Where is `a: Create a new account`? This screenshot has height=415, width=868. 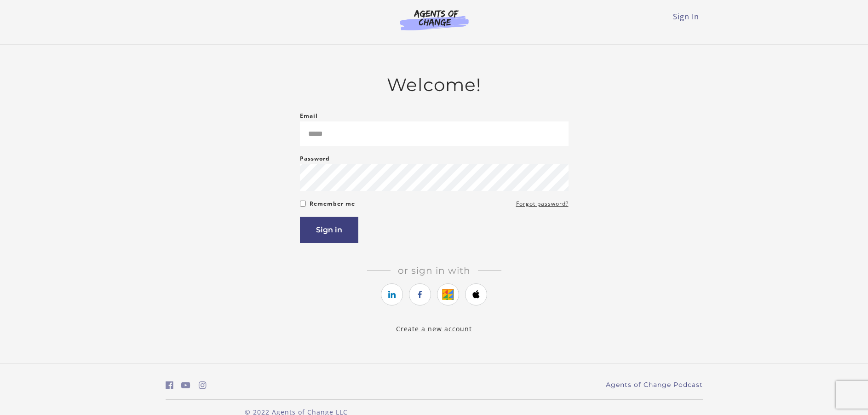 a: Create a new account is located at coordinates (434, 328).